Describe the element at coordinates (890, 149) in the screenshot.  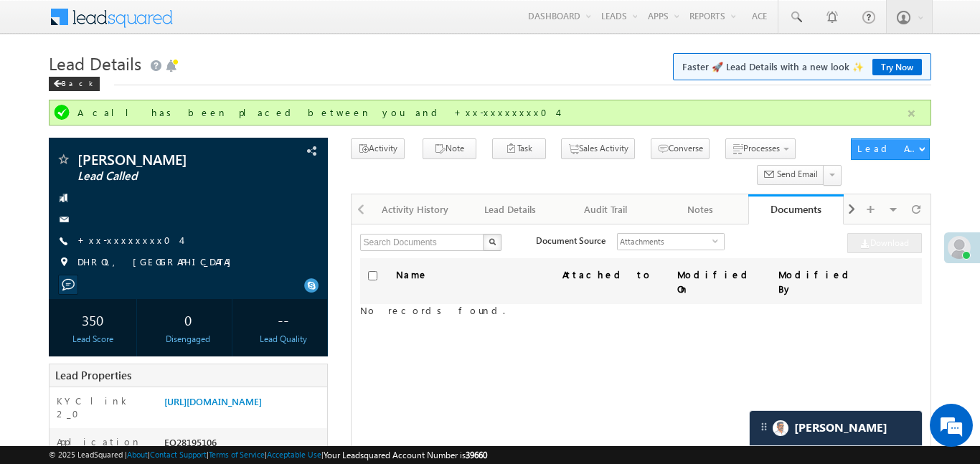
I see `button: Lead Actions` at that location.